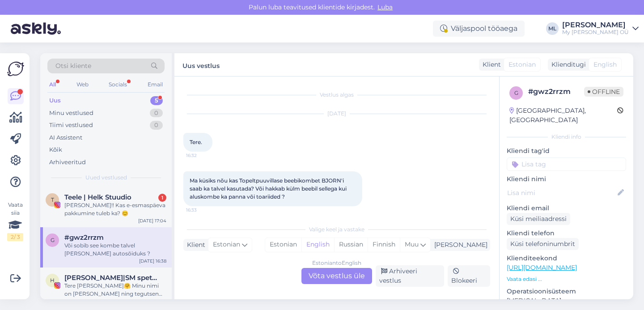 Image resolution: width=644 pixels, height=310 pixels. I want to click on p: Klienditeekond, so click(566, 258).